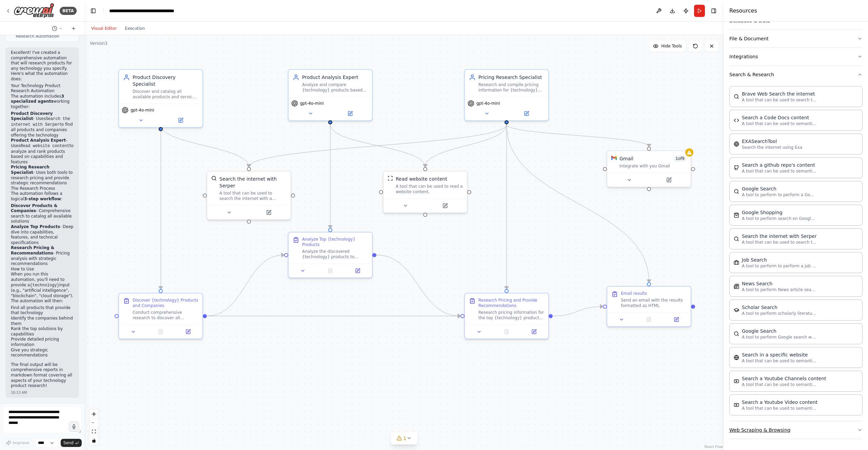  Describe the element at coordinates (779, 355) in the screenshot. I see `div: Search in a specific website` at that location.